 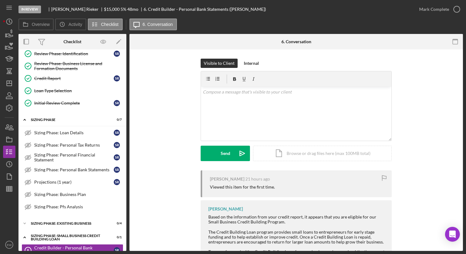 I want to click on div: Review Phase: Business License and Formation Documents, so click(x=79, y=66).